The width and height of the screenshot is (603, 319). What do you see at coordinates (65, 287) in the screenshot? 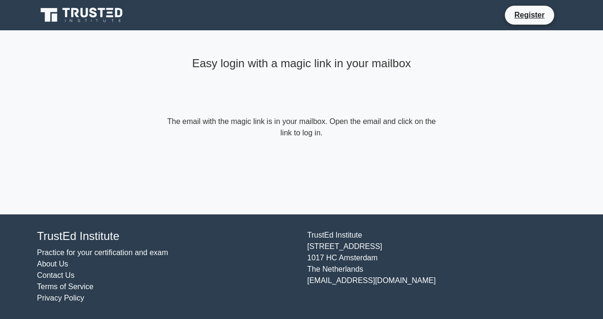
I see `a: Terms of Service` at bounding box center [65, 287].